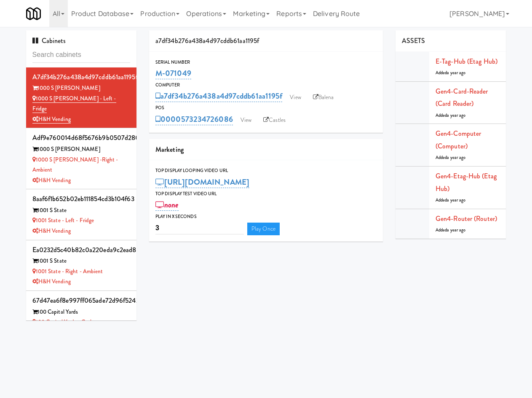 The width and height of the screenshot is (532, 398). Describe the element at coordinates (81, 312) in the screenshot. I see `div: 100 Capital Yards` at that location.